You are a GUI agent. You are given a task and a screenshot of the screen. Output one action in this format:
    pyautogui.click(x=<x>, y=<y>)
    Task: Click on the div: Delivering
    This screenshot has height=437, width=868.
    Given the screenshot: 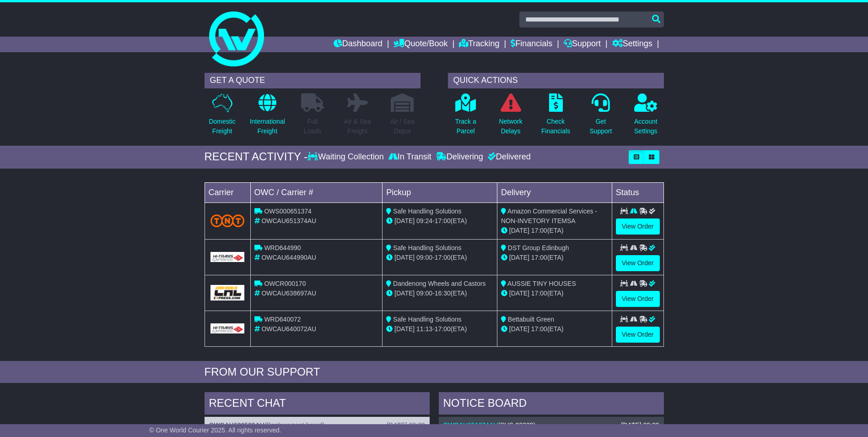 What is the action you would take?
    pyautogui.click(x=459, y=157)
    